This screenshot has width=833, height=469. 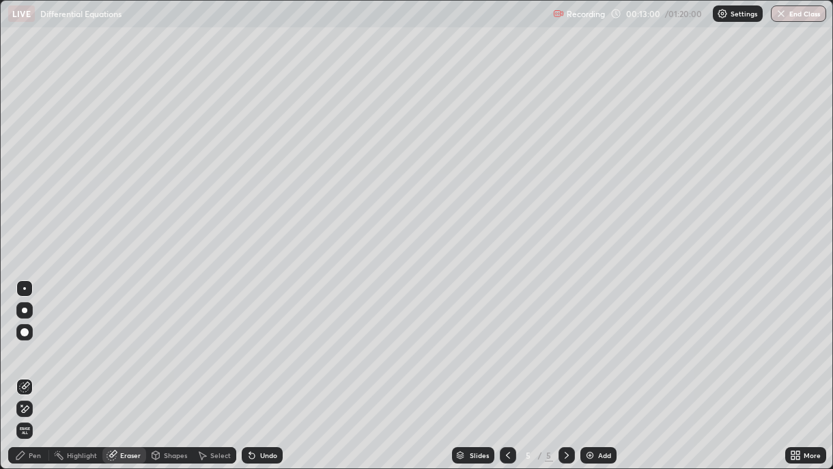 I want to click on div: More, so click(x=812, y=455).